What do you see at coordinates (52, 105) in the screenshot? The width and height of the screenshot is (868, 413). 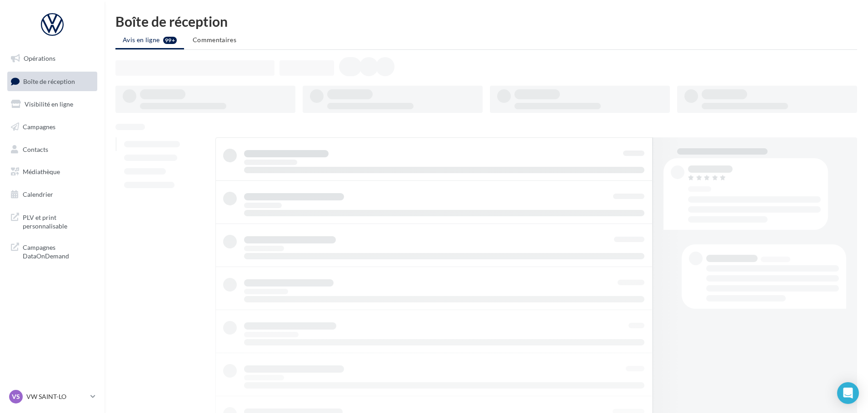 I see `a: Visibilité en ligne` at bounding box center [52, 105].